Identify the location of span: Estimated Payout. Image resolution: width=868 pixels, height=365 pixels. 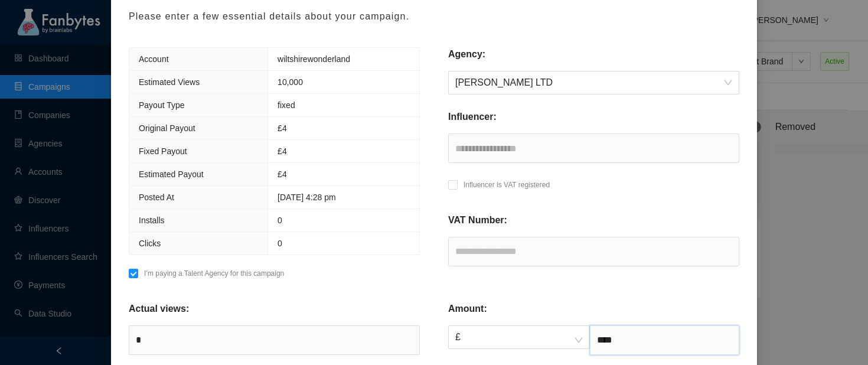
(171, 174).